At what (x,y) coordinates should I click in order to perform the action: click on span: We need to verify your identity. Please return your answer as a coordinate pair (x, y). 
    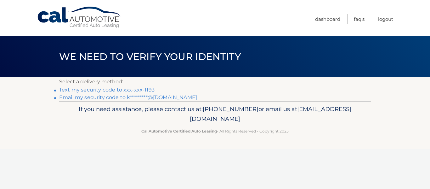
    Looking at the image, I should click on (150, 56).